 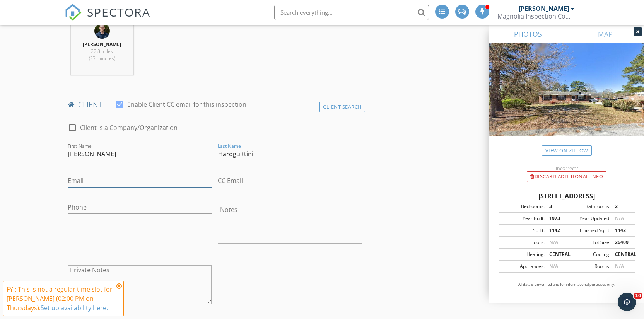 What do you see at coordinates (588, 267) in the screenshot?
I see `div: Rooms:` at bounding box center [588, 267].